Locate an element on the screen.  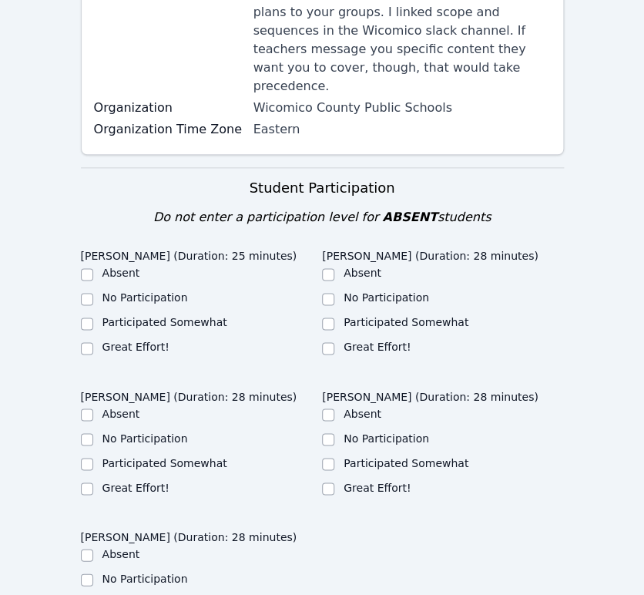
div: Do not enter a participation level for students is located at coordinates (322, 217).